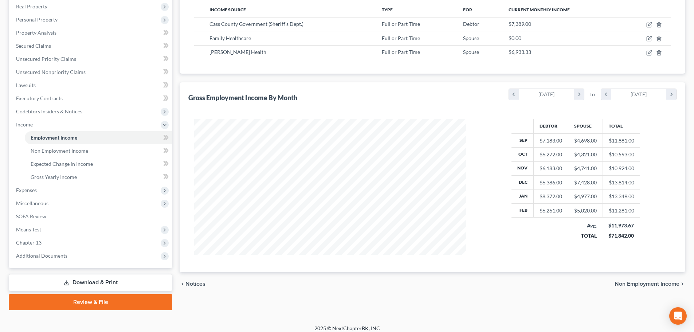 The width and height of the screenshot is (694, 332). What do you see at coordinates (90, 302) in the screenshot?
I see `a: Review & File` at bounding box center [90, 302].